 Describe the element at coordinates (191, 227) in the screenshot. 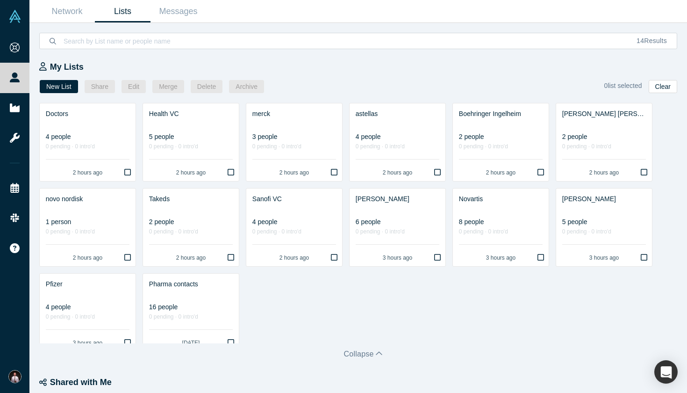

I see `a: Takeds2 people0 pending · 0 intro'd2 hours ago` at that location.